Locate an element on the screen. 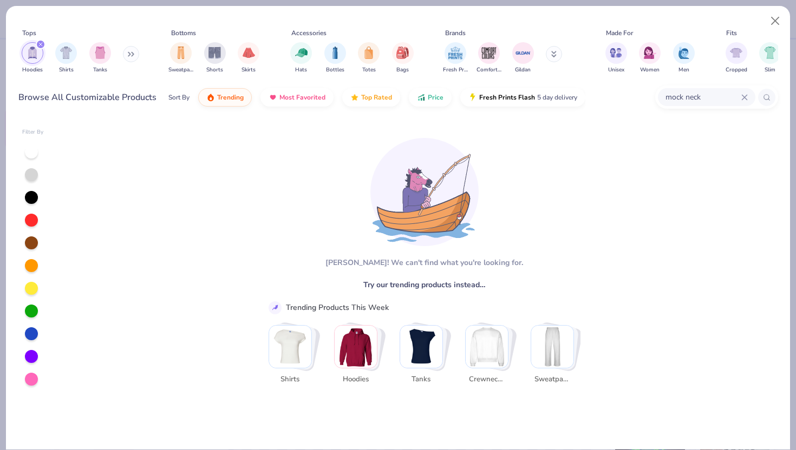 Image resolution: width=796 pixels, height=450 pixels. img: Cropped Image is located at coordinates (736, 53).